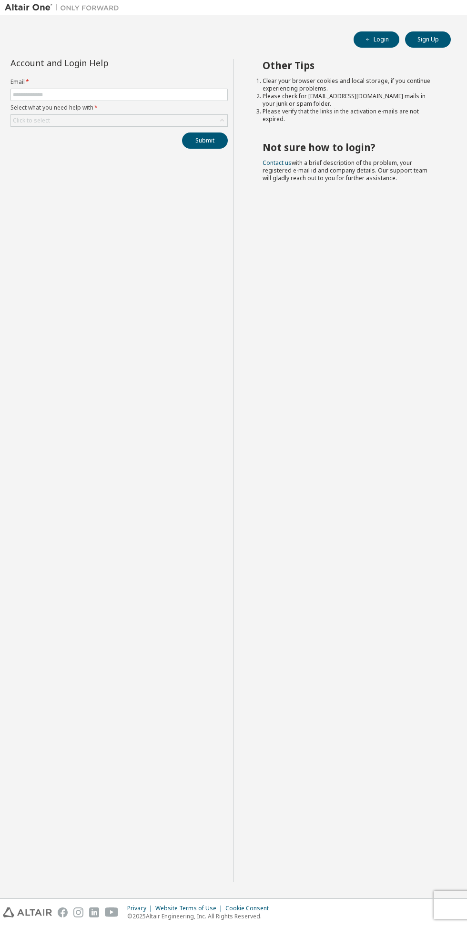 The height and width of the screenshot is (926, 467). What do you see at coordinates (348, 65) in the screenshot?
I see `h2: Other Tips` at bounding box center [348, 65].